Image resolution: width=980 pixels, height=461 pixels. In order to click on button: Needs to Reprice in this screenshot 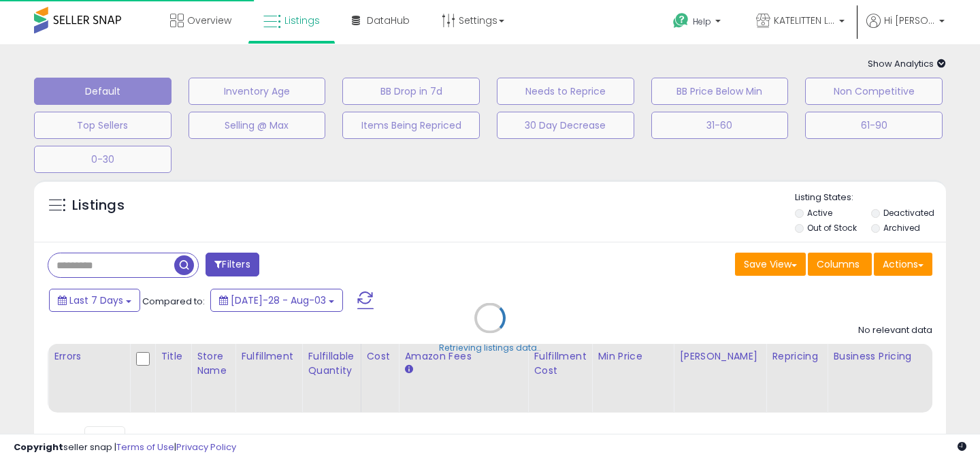, I will do `click(566, 91)`.